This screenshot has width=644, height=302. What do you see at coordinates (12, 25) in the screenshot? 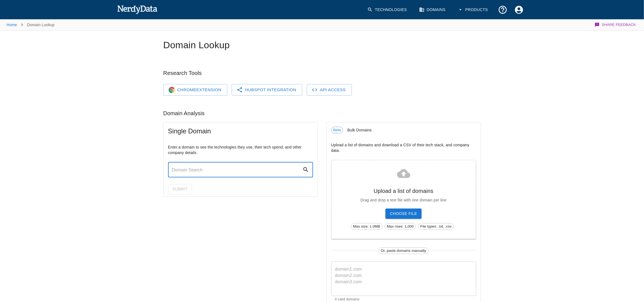
I see `a: Home` at bounding box center [12, 25].